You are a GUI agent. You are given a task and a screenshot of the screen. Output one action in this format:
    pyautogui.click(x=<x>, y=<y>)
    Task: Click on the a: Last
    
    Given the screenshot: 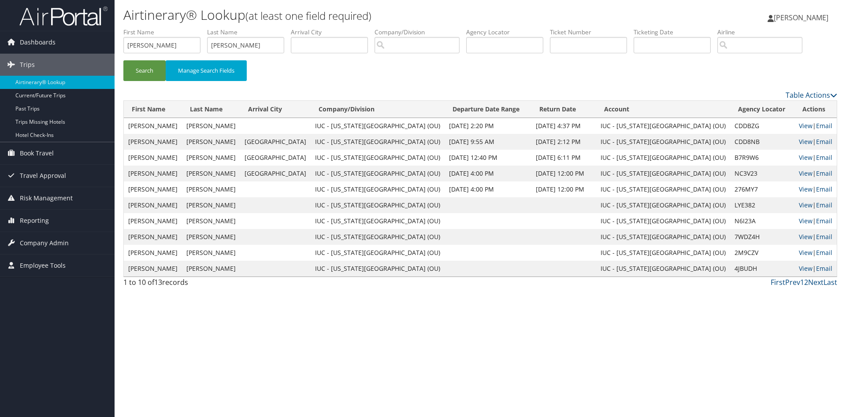 What is the action you would take?
    pyautogui.click(x=830, y=282)
    